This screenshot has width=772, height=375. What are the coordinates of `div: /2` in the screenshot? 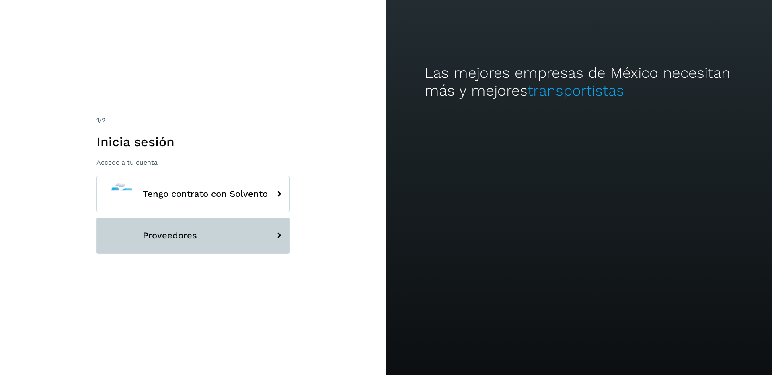 It's located at (193, 121).